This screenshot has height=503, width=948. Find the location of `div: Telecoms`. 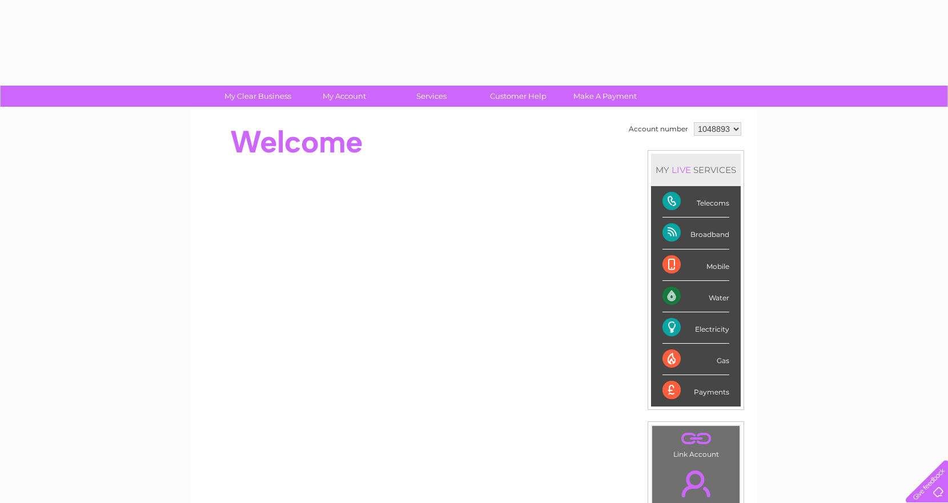

div: Telecoms is located at coordinates (696, 202).